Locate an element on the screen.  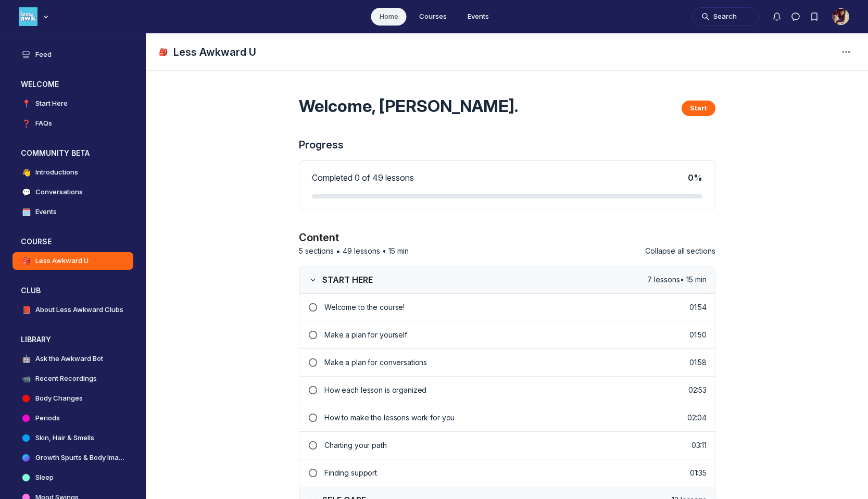
button: Less Awkward Hub logo is located at coordinates (35, 16).